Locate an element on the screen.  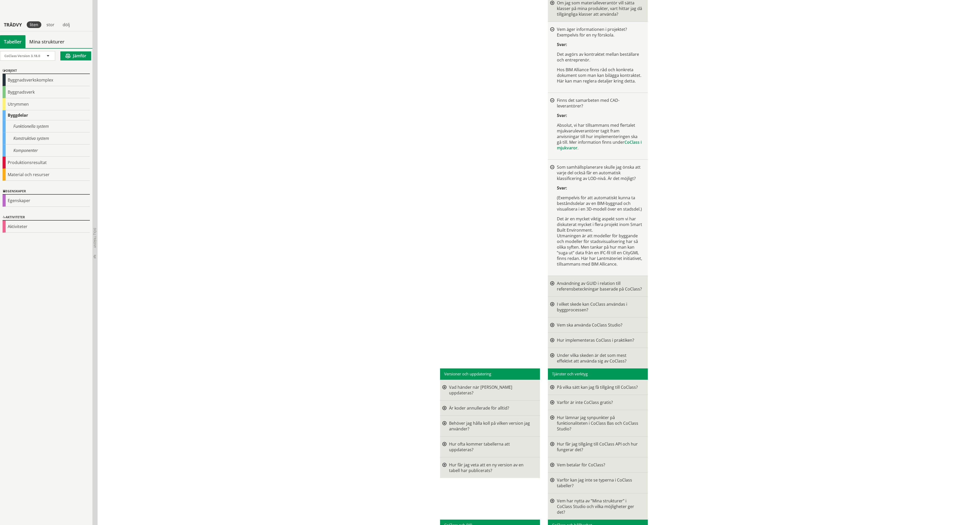
div: Hur implementeras CoClass i praktiken? is located at coordinates (599, 340).